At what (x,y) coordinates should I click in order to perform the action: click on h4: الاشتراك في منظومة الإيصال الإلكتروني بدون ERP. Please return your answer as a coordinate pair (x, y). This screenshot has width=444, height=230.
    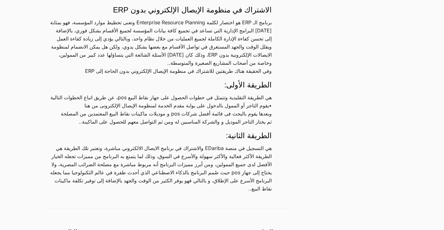
    Looking at the image, I should click on (160, 10).